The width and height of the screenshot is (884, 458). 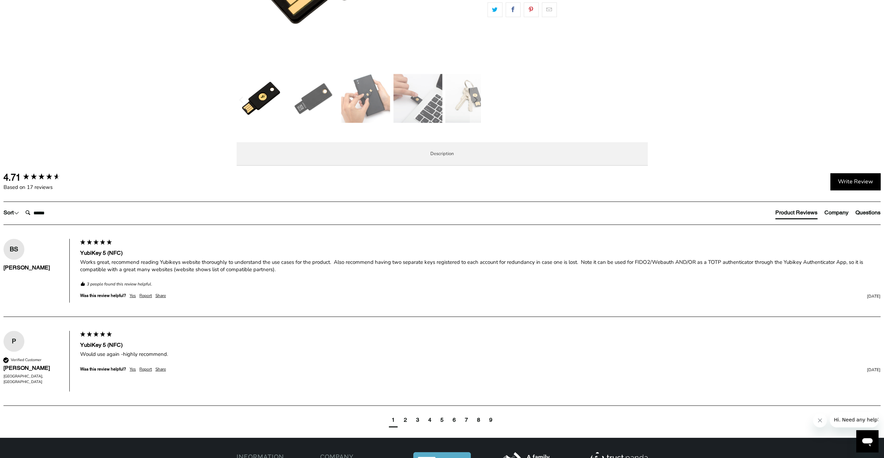 I want to click on div: Sort, so click(x=11, y=213).